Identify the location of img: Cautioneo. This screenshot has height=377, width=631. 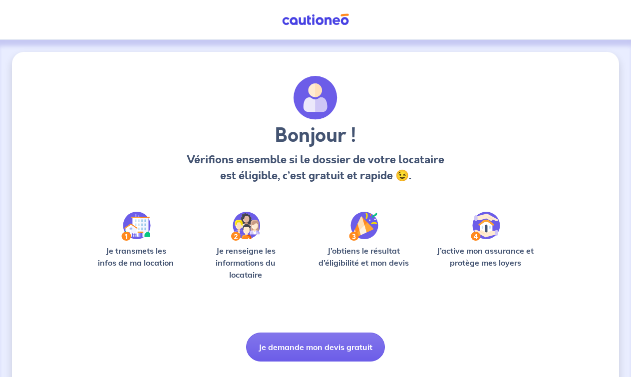
(315, 19).